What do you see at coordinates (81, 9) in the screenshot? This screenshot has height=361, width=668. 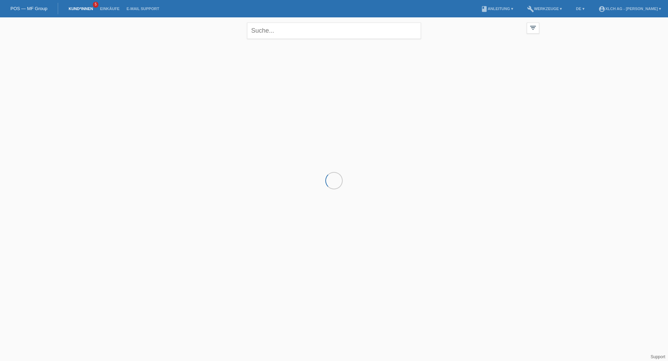 I see `a: Kund*innen` at bounding box center [81, 9].